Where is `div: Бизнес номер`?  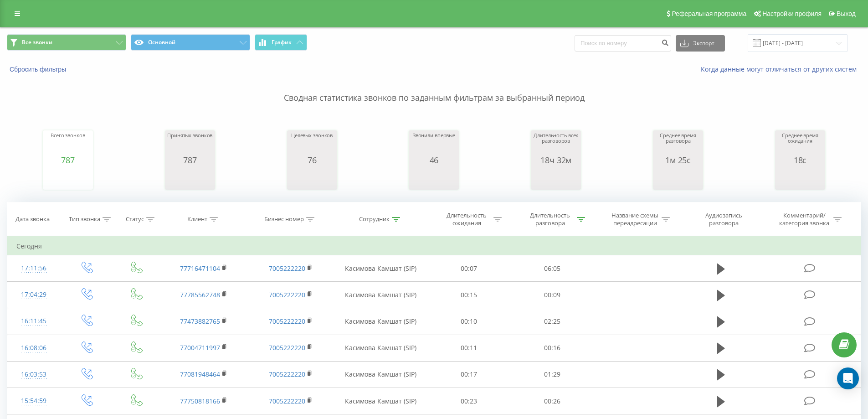
div: Бизнес номер is located at coordinates (284, 219).